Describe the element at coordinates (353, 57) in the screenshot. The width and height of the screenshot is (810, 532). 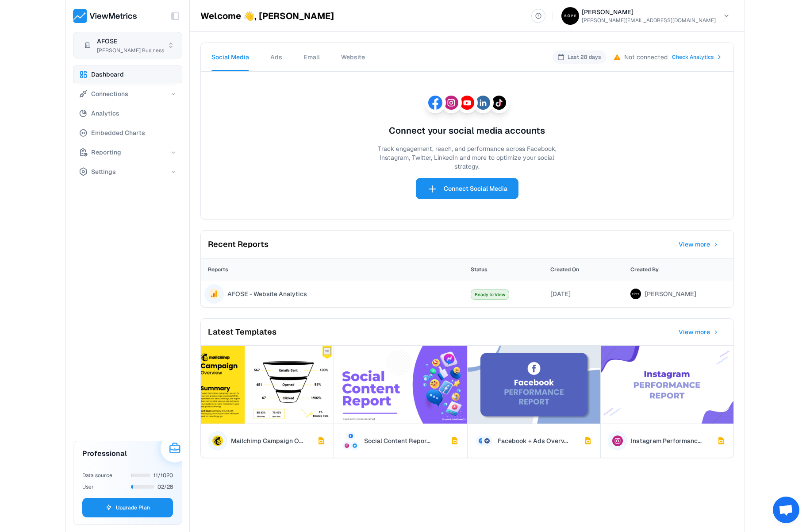
I see `span: Website` at that location.